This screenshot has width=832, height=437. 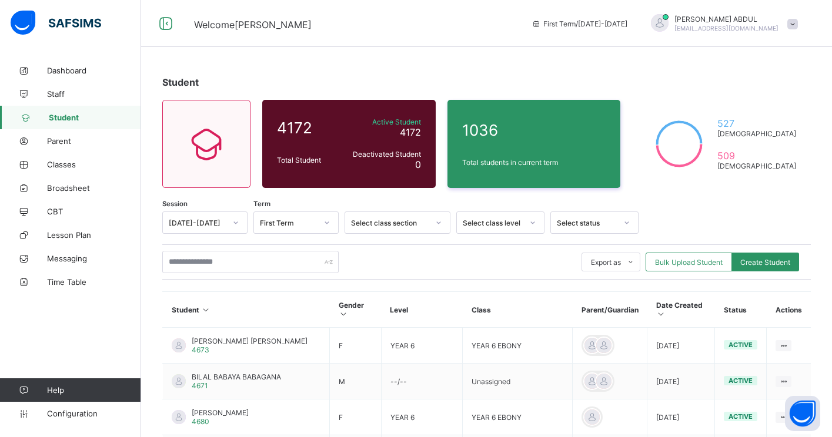 What do you see at coordinates (788, 310) in the screenshot?
I see `th: Actions` at bounding box center [788, 310].